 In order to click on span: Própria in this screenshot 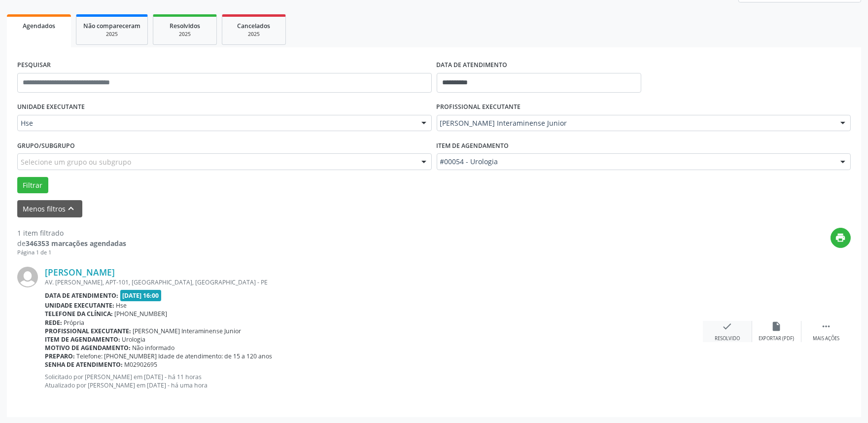, I will do `click(75, 322)`.